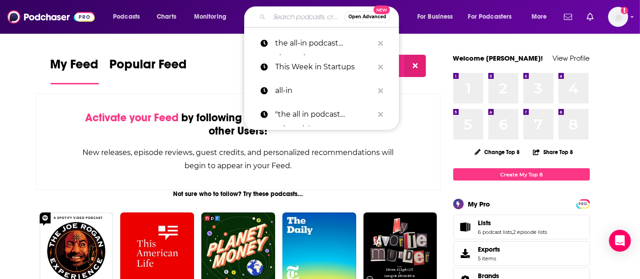 The height and width of the screenshot is (279, 640). I want to click on div: My Pro, so click(479, 203).